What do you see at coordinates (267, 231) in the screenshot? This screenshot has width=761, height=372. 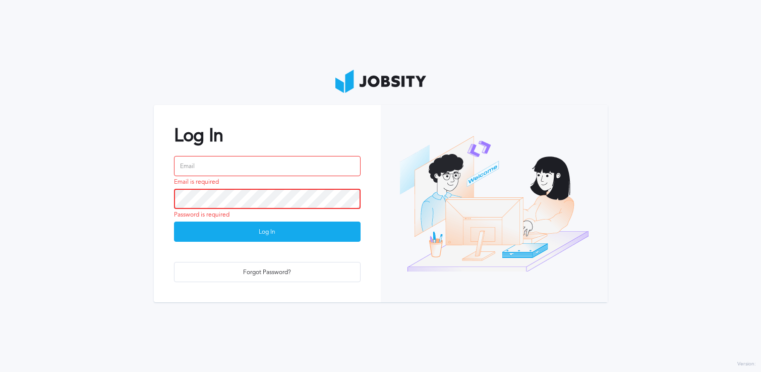 I see `button: Log In` at bounding box center [267, 231].